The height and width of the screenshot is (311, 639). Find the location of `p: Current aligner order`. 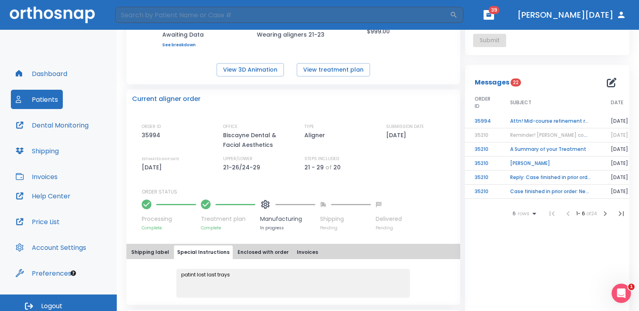

p: Current aligner order is located at coordinates (166, 99).